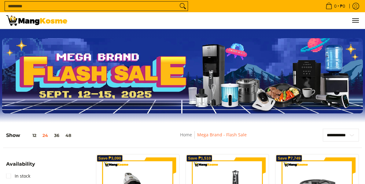 The width and height of the screenshot is (365, 184). What do you see at coordinates (21, 164) in the screenshot?
I see `span: Availability` at bounding box center [21, 164].